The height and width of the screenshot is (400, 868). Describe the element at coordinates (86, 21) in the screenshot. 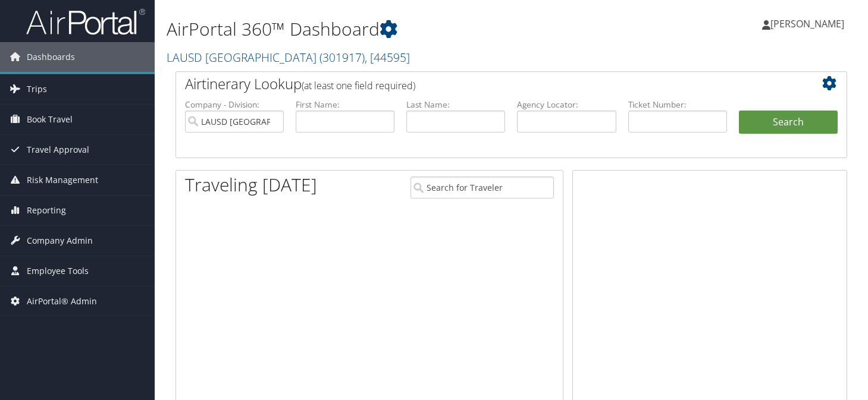

I see `img: airportal-logo.png` at that location.